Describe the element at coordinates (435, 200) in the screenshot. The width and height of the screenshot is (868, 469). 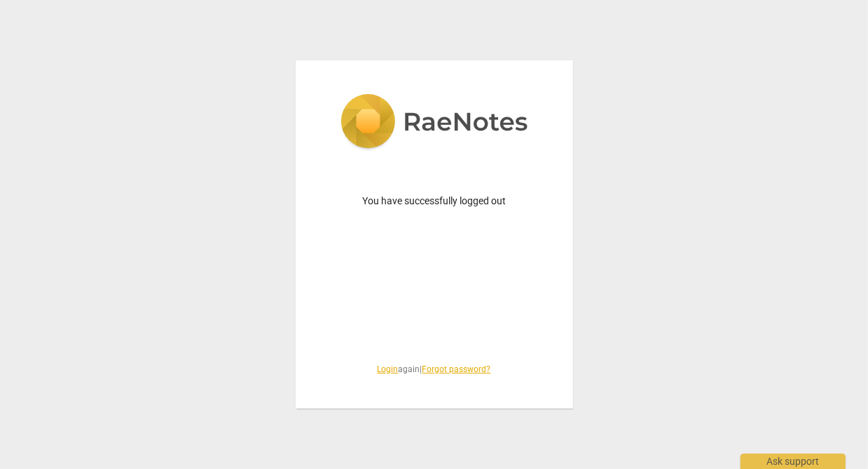
I see `p: You have successfully logged out` at that location.